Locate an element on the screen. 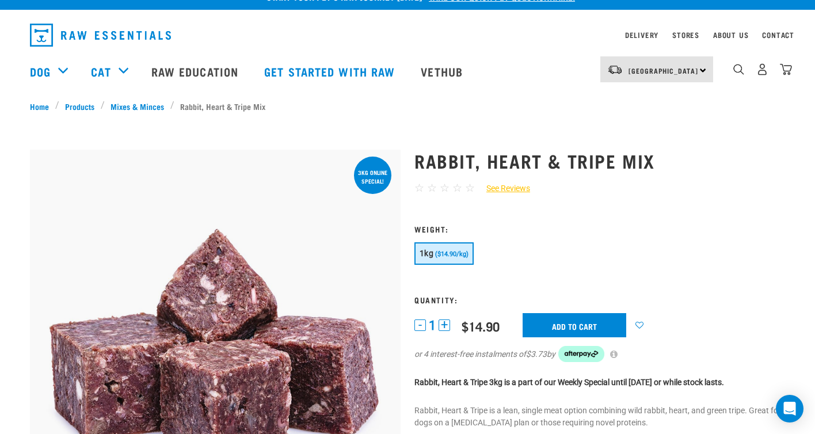 The image size is (815, 434). a: See Reviews is located at coordinates (502, 188).